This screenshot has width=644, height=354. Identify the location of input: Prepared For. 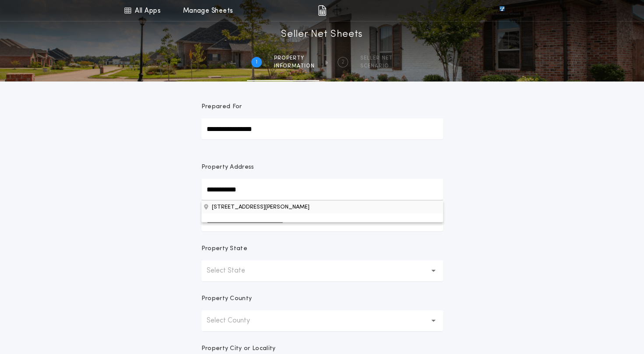
(322, 129).